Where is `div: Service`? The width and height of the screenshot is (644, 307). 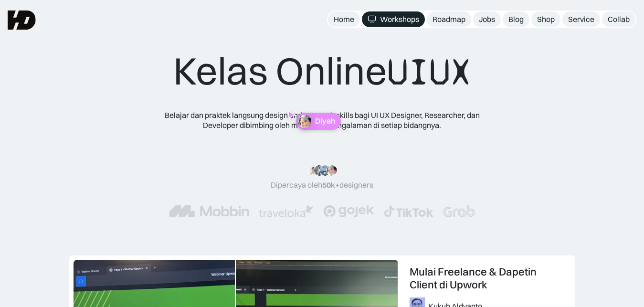
div: Service is located at coordinates (581, 19).